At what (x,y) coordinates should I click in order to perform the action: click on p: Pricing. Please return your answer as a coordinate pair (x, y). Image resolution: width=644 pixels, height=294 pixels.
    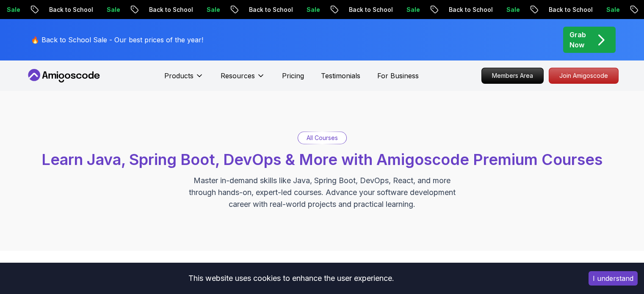
    Looking at the image, I should click on (293, 76).